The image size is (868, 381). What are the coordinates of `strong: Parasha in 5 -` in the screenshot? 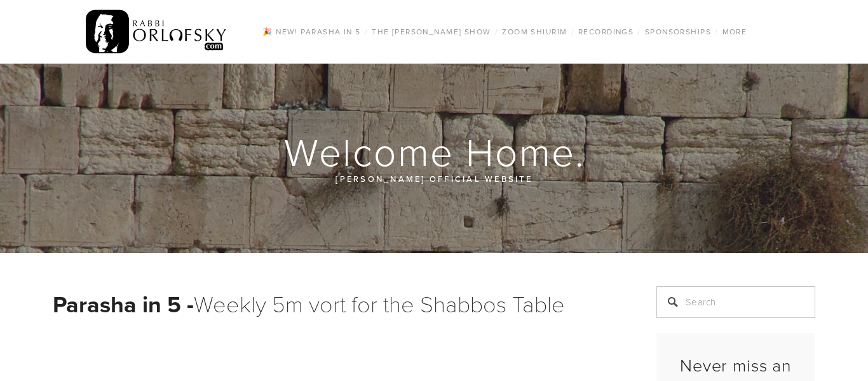 It's located at (124, 304).